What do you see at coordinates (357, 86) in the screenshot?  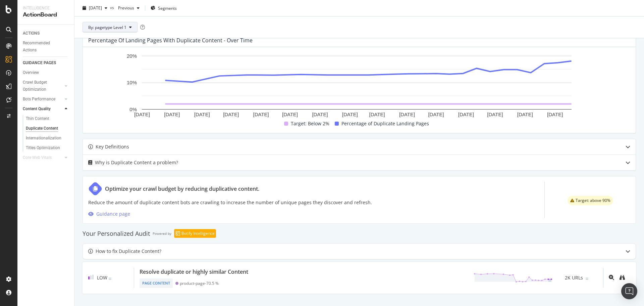 I see `svg: A chart.` at bounding box center [357, 86].